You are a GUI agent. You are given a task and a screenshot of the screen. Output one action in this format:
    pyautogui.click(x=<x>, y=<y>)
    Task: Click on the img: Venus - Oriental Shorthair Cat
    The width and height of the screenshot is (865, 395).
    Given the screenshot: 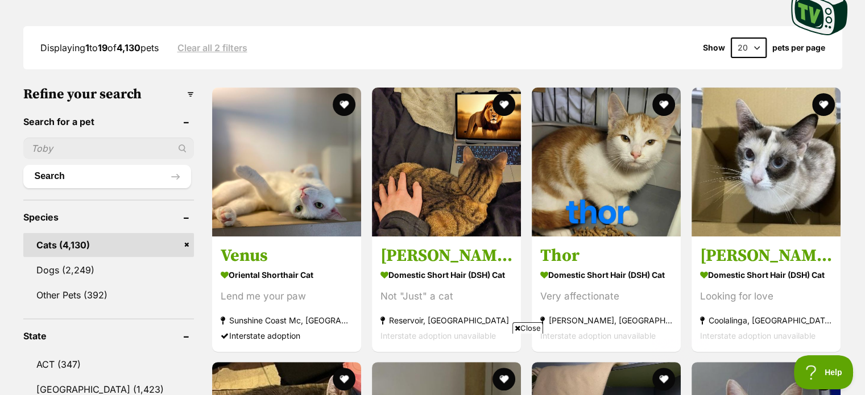 What is the action you would take?
    pyautogui.click(x=287, y=162)
    